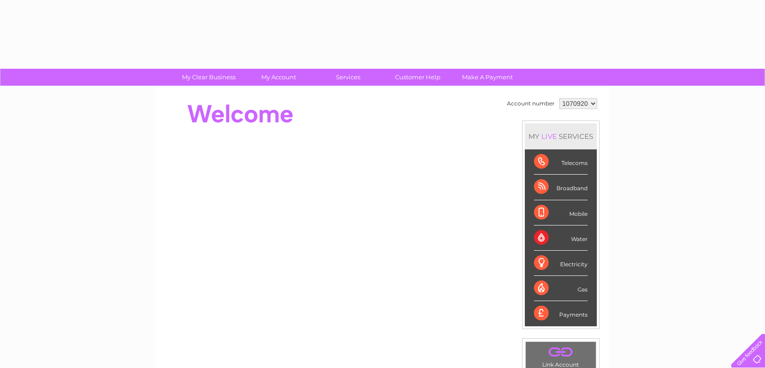 This screenshot has height=368, width=765. I want to click on div: MY SERVICES, so click(560, 136).